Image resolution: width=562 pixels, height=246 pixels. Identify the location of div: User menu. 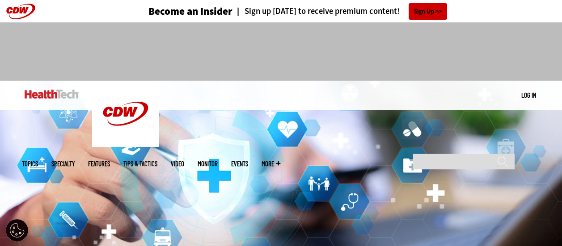
(529, 95).